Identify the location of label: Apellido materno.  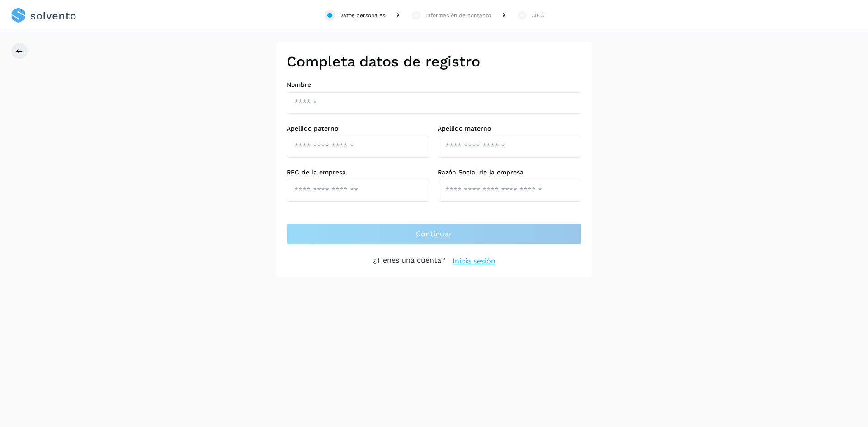
(509, 128).